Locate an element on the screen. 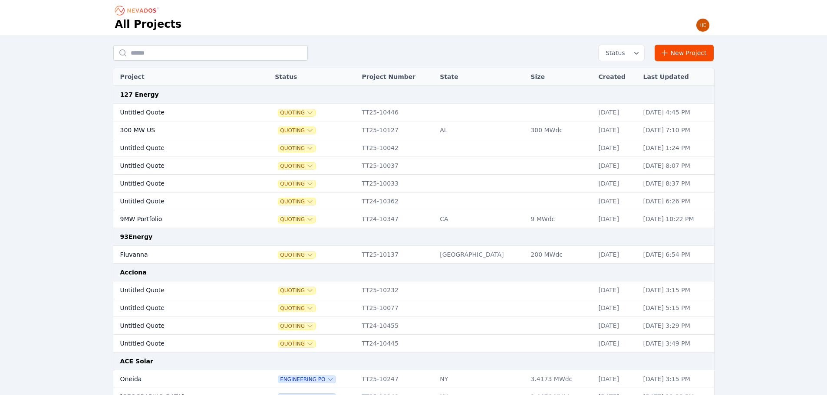 Image resolution: width=827 pixels, height=395 pixels. td: 127 Energy is located at coordinates (414, 95).